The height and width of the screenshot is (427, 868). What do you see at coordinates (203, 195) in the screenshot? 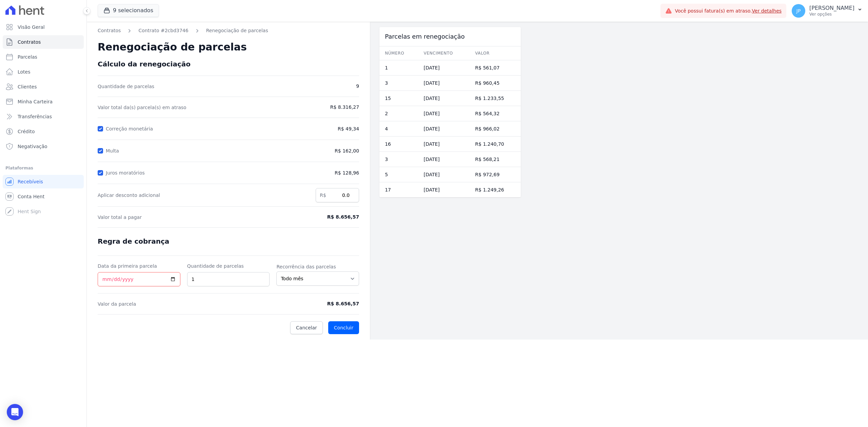
I see `label: Aplicar desconto adicional` at bounding box center [203, 195].